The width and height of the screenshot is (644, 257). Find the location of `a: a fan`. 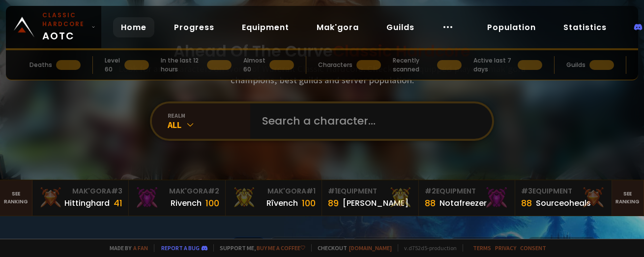

a: a fan is located at coordinates (140, 248).